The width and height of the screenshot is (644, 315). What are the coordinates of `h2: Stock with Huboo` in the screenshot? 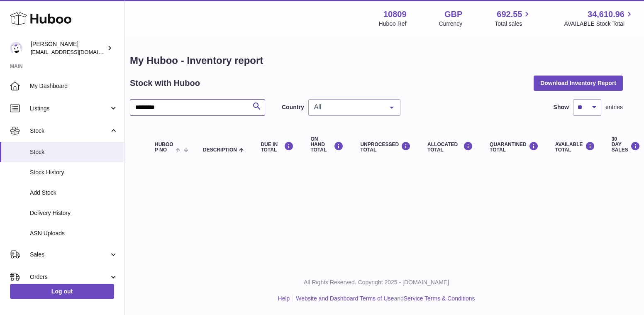 It's located at (165, 83).